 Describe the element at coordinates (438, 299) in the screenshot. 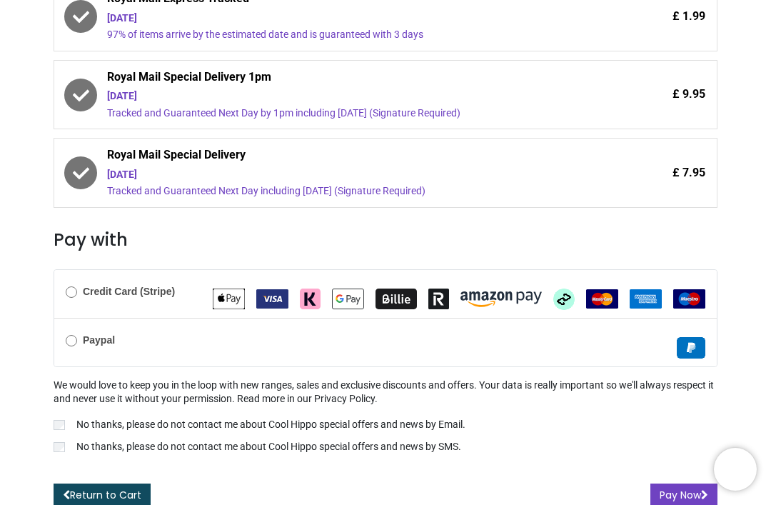

I see `img: Revolut Pay` at that location.